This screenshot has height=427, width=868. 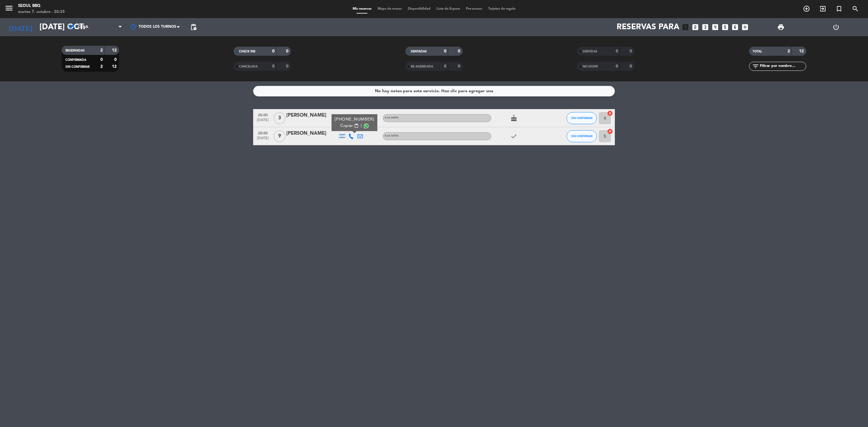 I want to click on i: search, so click(x=856, y=9).